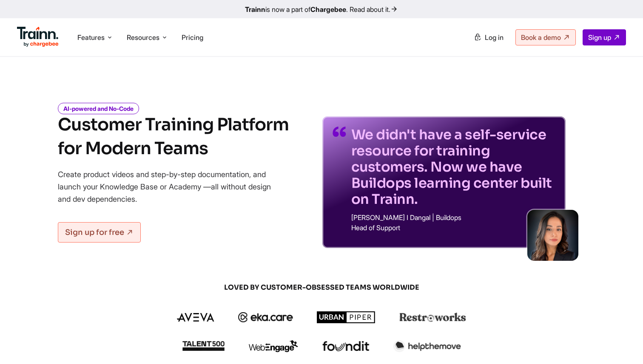 The image size is (643, 364). What do you see at coordinates (345, 346) in the screenshot?
I see `img: foundit logo` at bounding box center [345, 346].